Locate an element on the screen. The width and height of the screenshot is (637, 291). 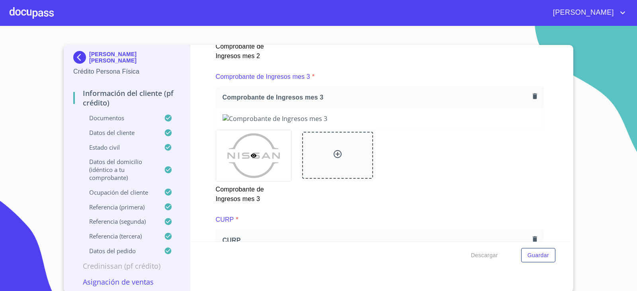
button: Guardar is located at coordinates (538, 255).